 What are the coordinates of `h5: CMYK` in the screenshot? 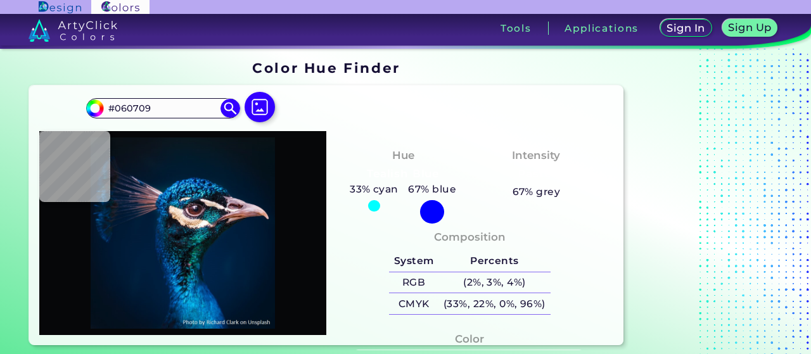 It's located at (414, 304).